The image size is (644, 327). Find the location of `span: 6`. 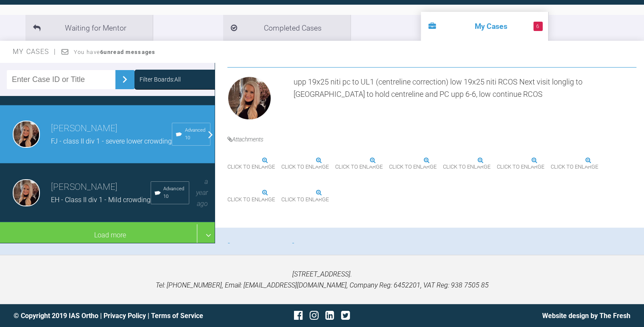

span: 6 is located at coordinates (538, 26).